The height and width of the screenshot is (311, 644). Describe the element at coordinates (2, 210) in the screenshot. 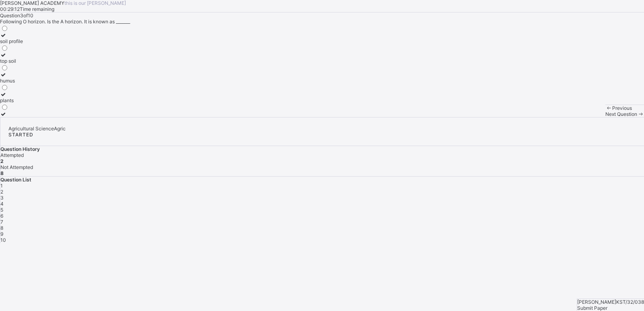

I see `span: 5` at that location.